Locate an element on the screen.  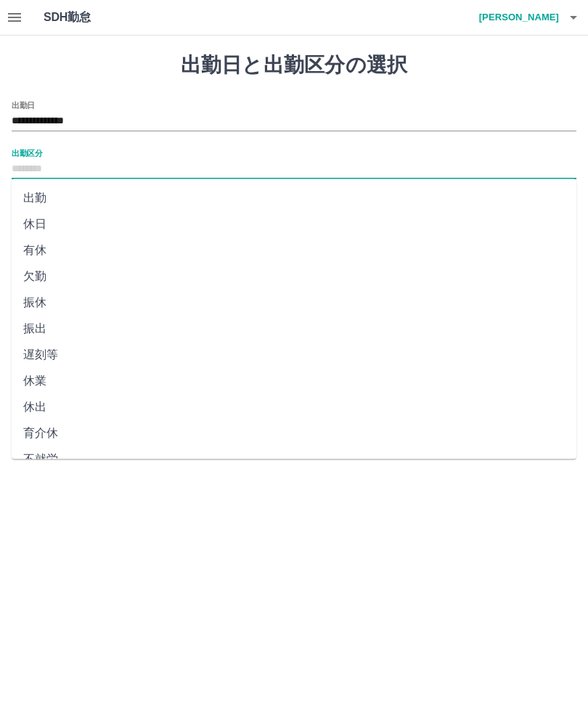
li: 出勤 is located at coordinates (294, 198).